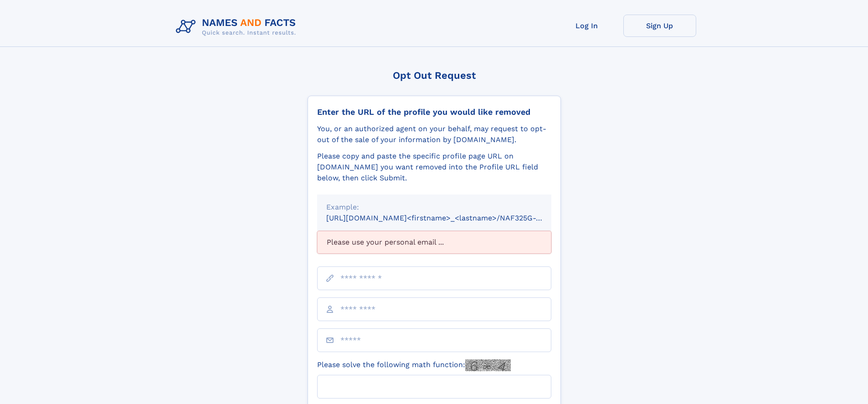 This screenshot has height=404, width=868. What do you see at coordinates (238, 27) in the screenshot?
I see `img: Logo Names and Facts` at bounding box center [238, 27].